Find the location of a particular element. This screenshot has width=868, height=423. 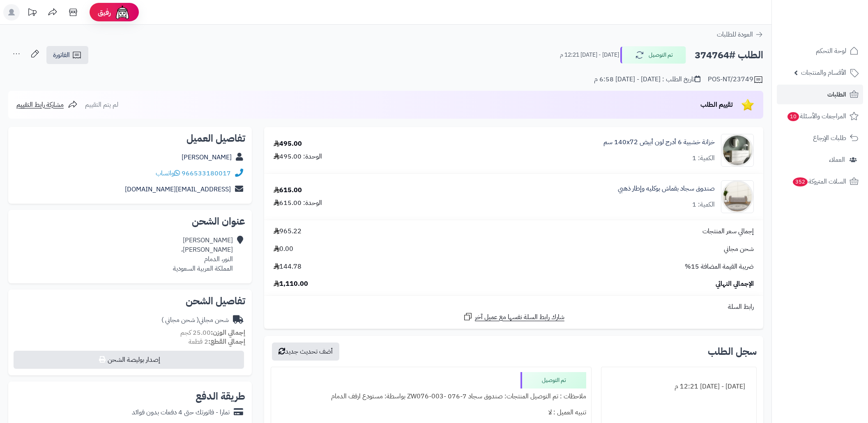

div: تم التوصيل is located at coordinates (553, 380).